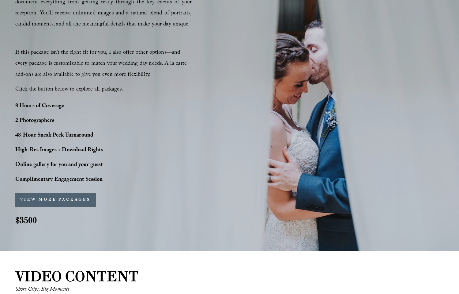  Describe the element at coordinates (102, 64) in the screenshot. I see `span: If this package isn’t the right fit for you, I also offer other options—and every package is cust...` at that location.